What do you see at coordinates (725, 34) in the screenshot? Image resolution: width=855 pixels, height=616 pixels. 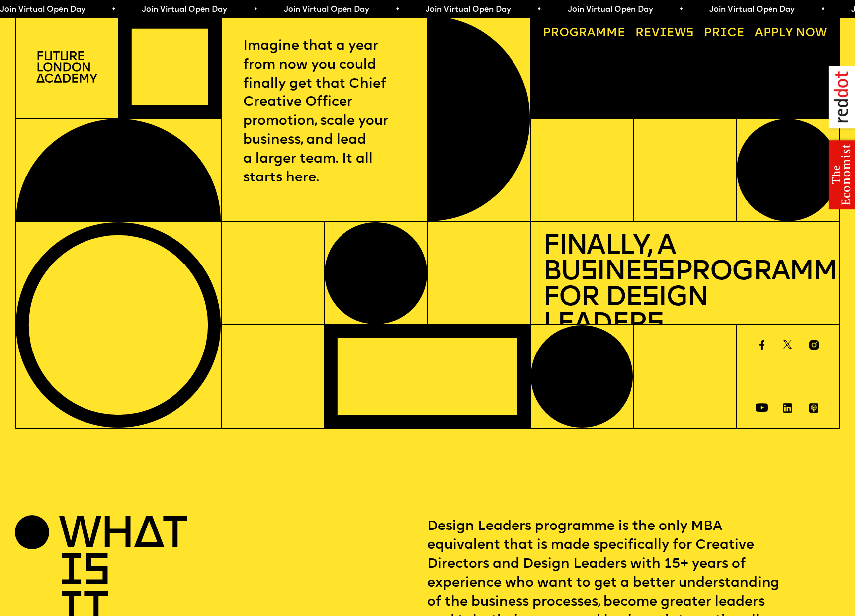 I see `a: Price` at bounding box center [725, 34].